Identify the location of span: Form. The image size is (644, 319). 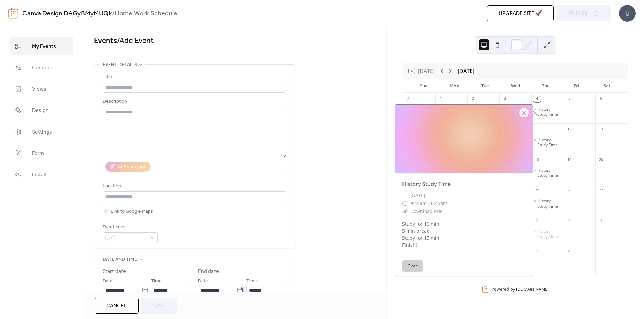
(38, 154).